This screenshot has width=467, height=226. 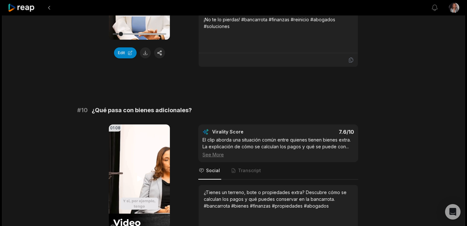 What do you see at coordinates (213, 171) in the screenshot?
I see `span: Social` at bounding box center [213, 171].